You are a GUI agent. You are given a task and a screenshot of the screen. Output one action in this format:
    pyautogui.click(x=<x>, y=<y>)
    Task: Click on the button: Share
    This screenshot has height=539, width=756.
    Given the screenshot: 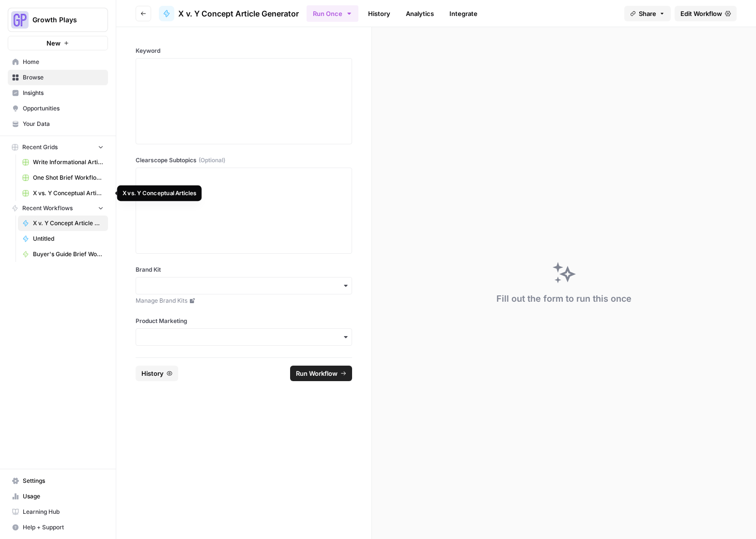 What is the action you would take?
    pyautogui.click(x=647, y=13)
    